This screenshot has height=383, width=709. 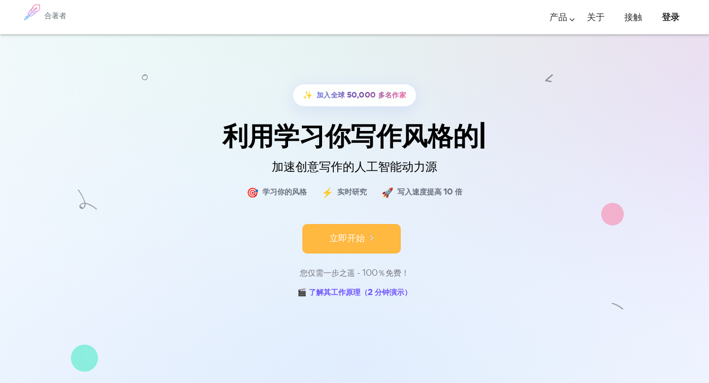 I want to click on button: 立即开始, so click(x=351, y=239).